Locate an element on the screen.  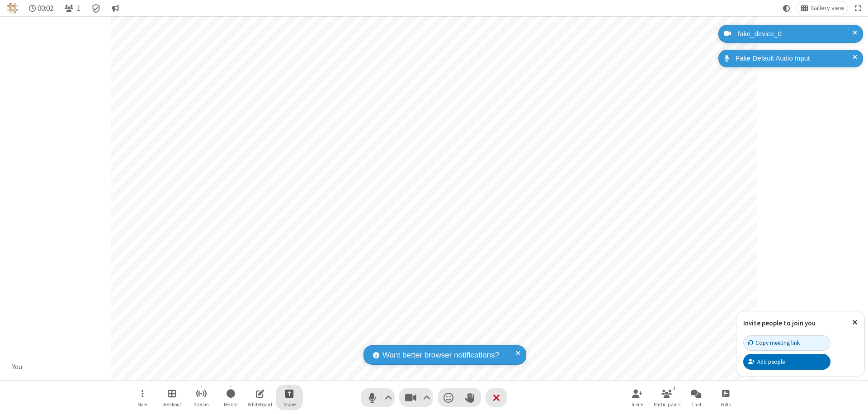
button: Open chat is located at coordinates (696, 397).